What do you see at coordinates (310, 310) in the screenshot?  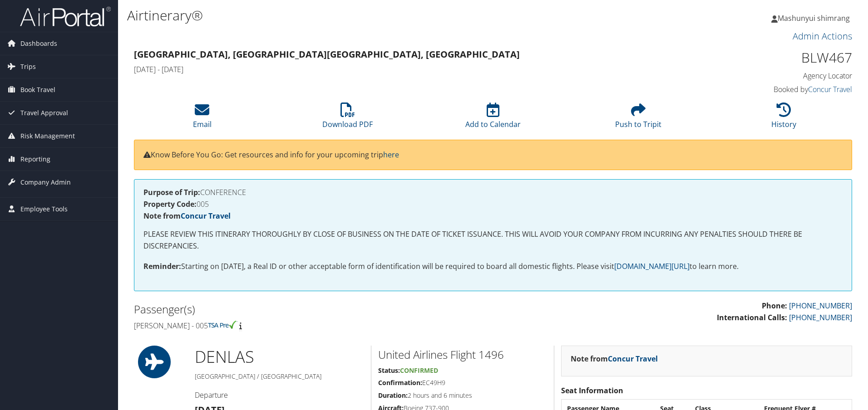 I see `h2: Passenger(s)` at bounding box center [310, 310].